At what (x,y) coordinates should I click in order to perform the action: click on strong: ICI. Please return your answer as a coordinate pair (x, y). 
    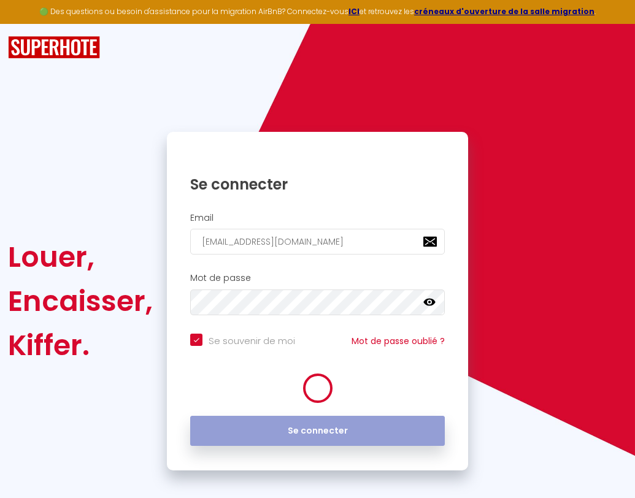
    Looking at the image, I should click on (354, 11).